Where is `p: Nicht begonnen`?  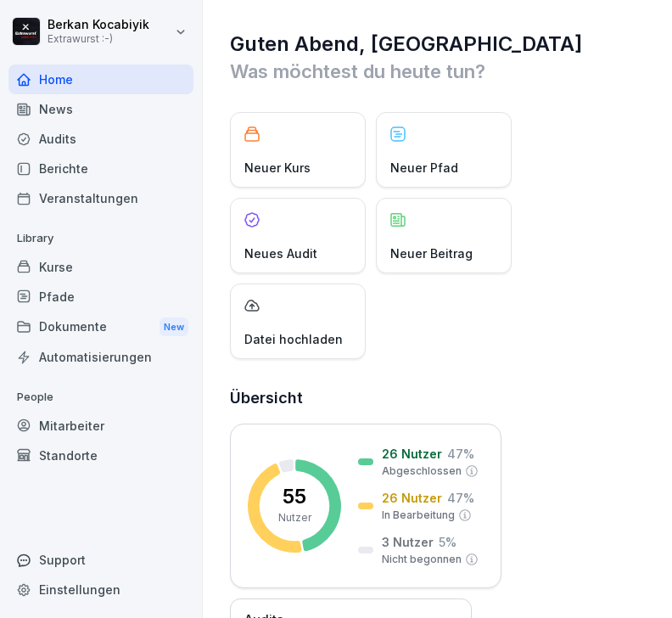
p: Nicht begonnen is located at coordinates (421, 559).